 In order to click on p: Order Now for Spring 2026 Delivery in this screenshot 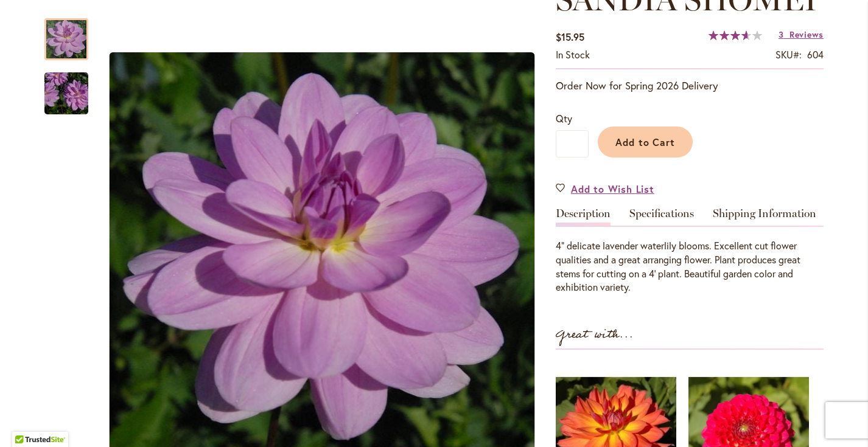, I will do `click(689, 86)`.